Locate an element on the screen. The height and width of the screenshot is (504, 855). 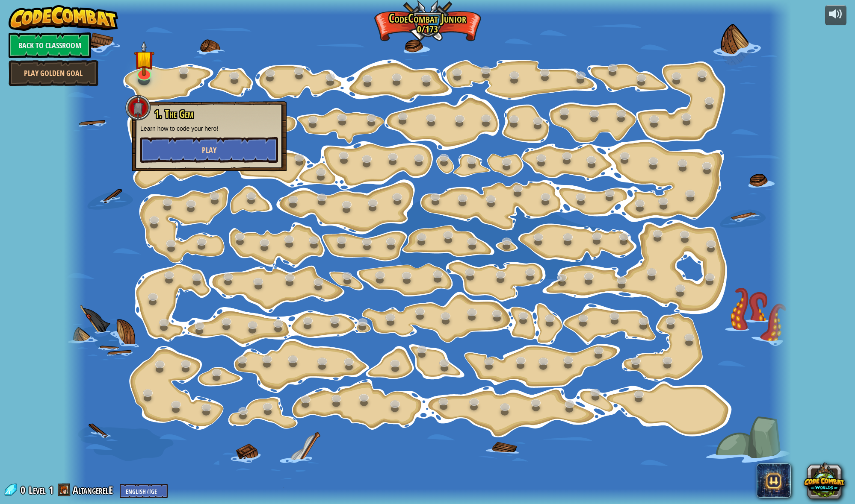
a: Back to Classroom is located at coordinates (50, 45).